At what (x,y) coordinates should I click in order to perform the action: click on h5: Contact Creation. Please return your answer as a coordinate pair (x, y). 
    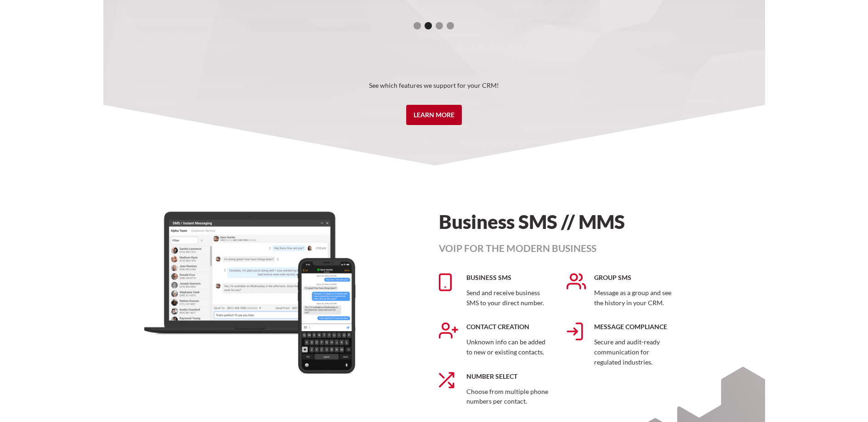
    Looking at the image, I should click on (507, 327).